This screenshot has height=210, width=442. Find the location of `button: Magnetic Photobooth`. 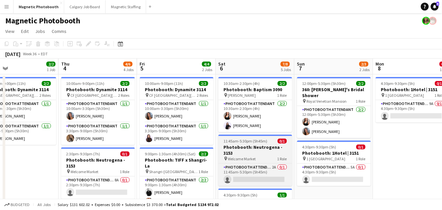

button: Magnetic Photobooth is located at coordinates (39, 7).